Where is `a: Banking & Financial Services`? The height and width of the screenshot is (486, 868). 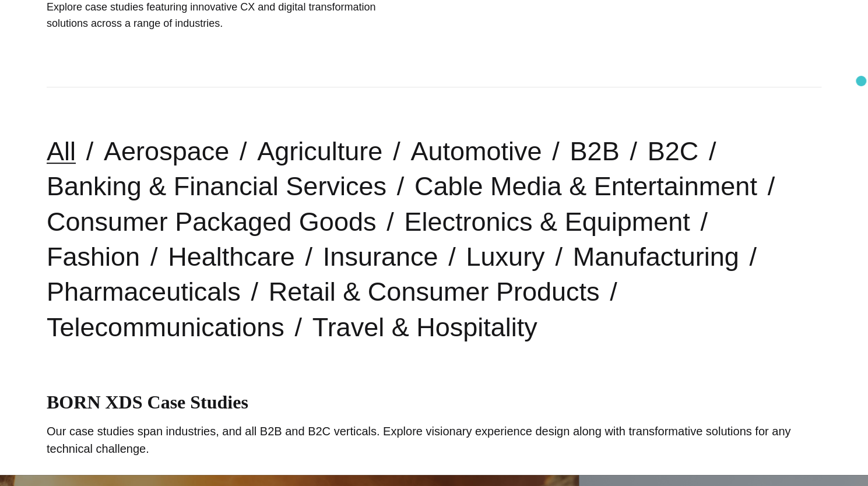
a: Banking & Financial Services is located at coordinates (216, 186).